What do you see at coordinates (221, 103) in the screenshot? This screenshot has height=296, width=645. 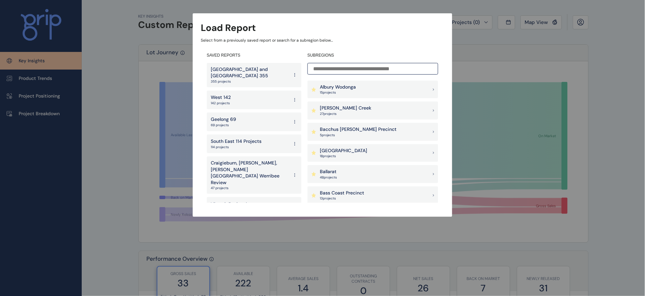 I see `p: 142 projects` at bounding box center [221, 103].